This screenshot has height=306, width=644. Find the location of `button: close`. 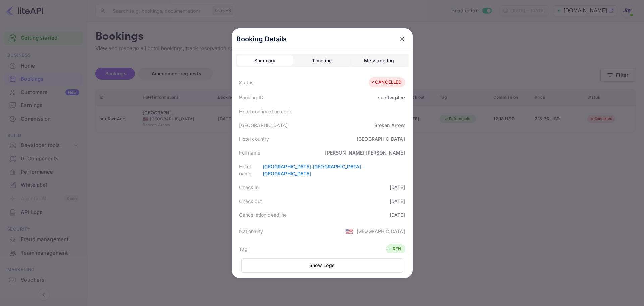

button: close is located at coordinates (402, 39).